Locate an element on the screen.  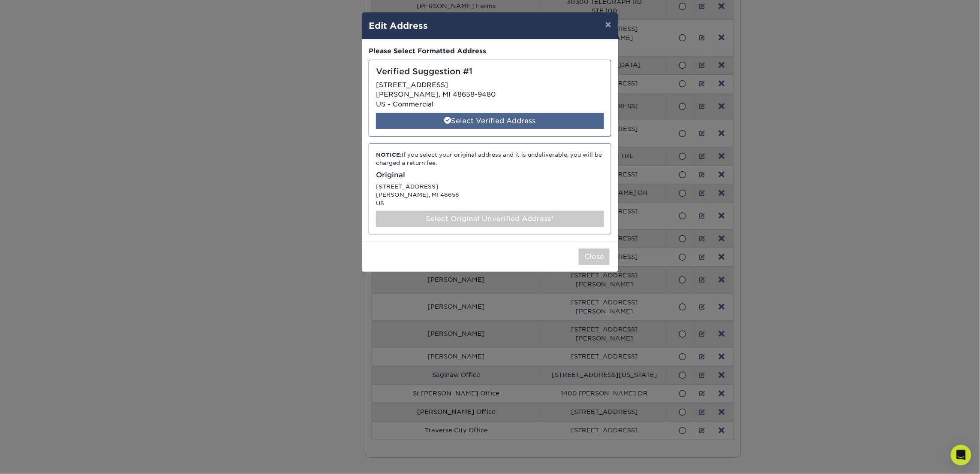
h5: Verified Suggestion #1 is located at coordinates (490, 72).